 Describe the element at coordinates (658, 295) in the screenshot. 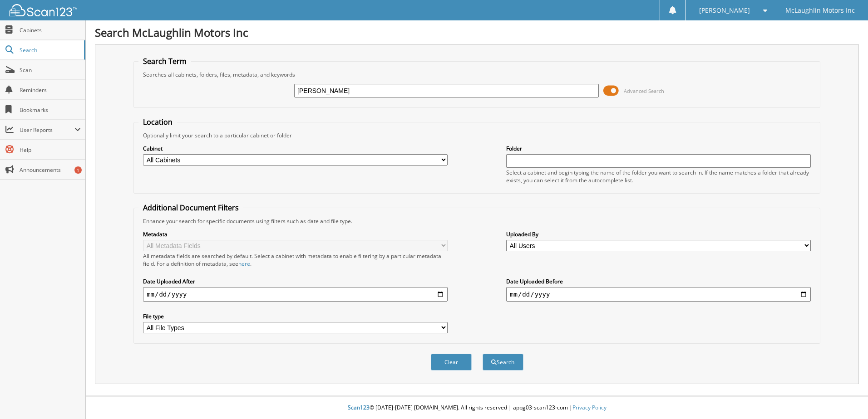

I see `input: end` at that location.